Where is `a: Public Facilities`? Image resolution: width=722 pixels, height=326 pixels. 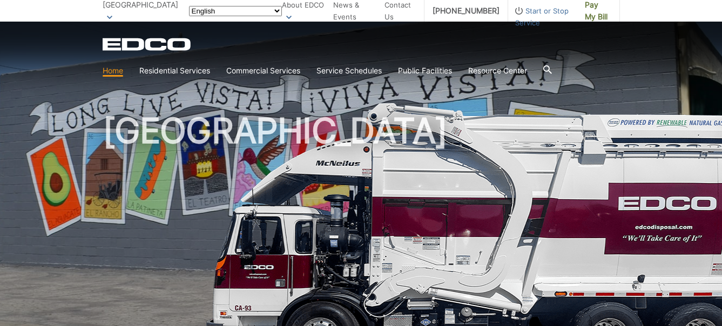 a: Public Facilities is located at coordinates (425, 71).